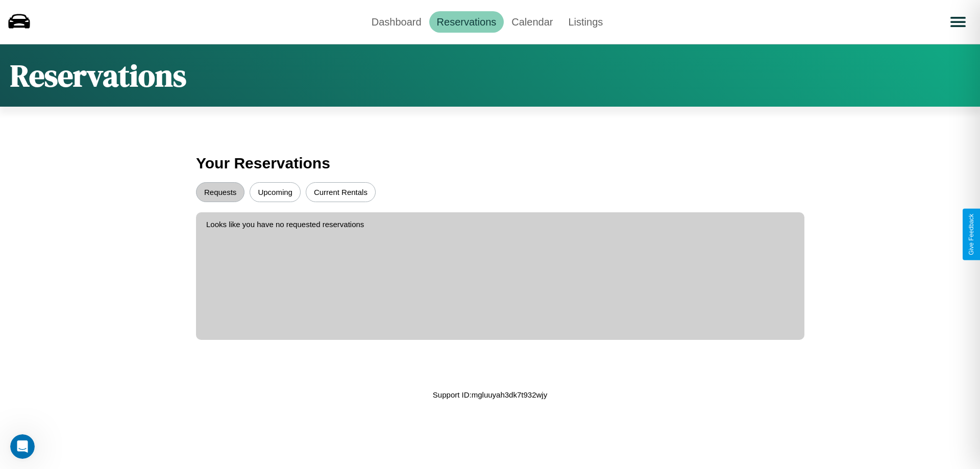 The width and height of the screenshot is (980, 469). What do you see at coordinates (275, 192) in the screenshot?
I see `button: Upcoming` at bounding box center [275, 192].